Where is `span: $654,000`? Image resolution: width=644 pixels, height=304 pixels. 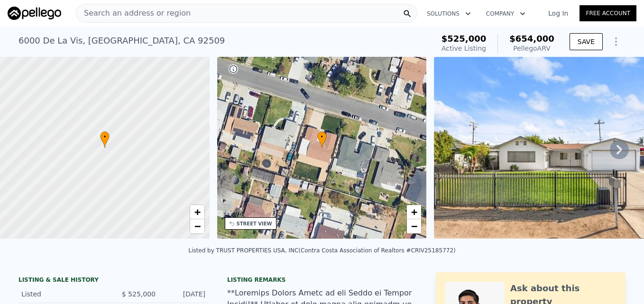 span: $654,000 is located at coordinates (532, 39).